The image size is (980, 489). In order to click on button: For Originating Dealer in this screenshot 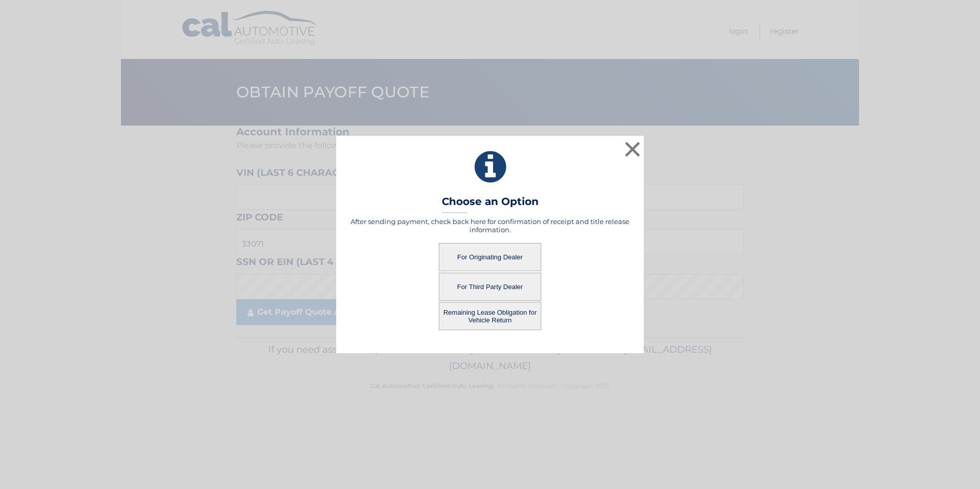, I will do `click(490, 257)`.